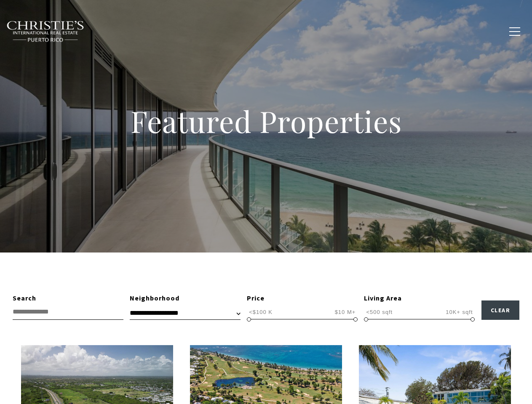 This screenshot has width=532, height=404. Describe the element at coordinates (379, 312) in the screenshot. I see `span: <500 sqft` at that location.